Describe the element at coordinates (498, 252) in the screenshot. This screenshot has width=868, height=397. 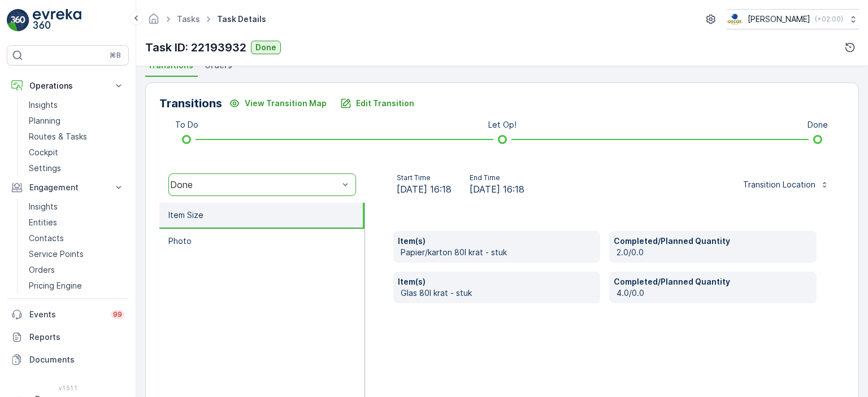
I see `p: Papier/karton 80l krat - stuk` at that location.